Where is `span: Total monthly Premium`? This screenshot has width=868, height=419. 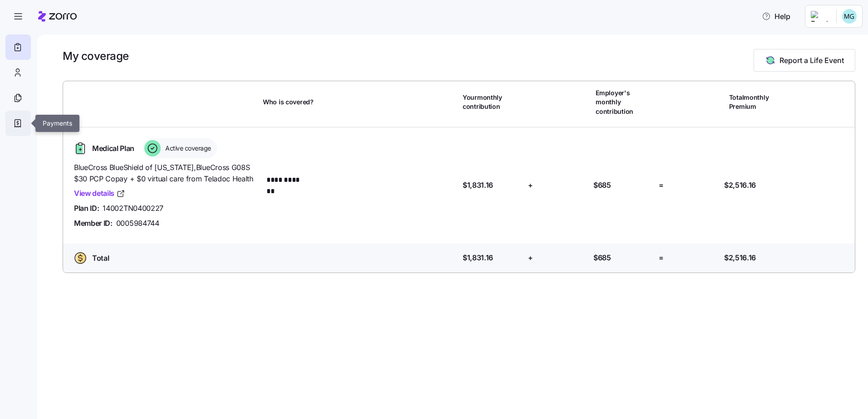 span: Total monthly Premium is located at coordinates (758, 102).